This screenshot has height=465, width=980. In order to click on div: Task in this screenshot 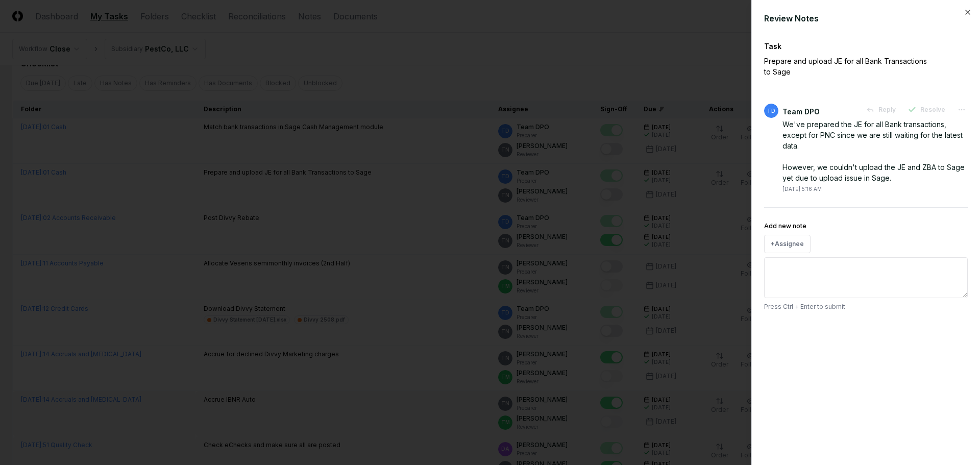, I will do `click(866, 46)`.